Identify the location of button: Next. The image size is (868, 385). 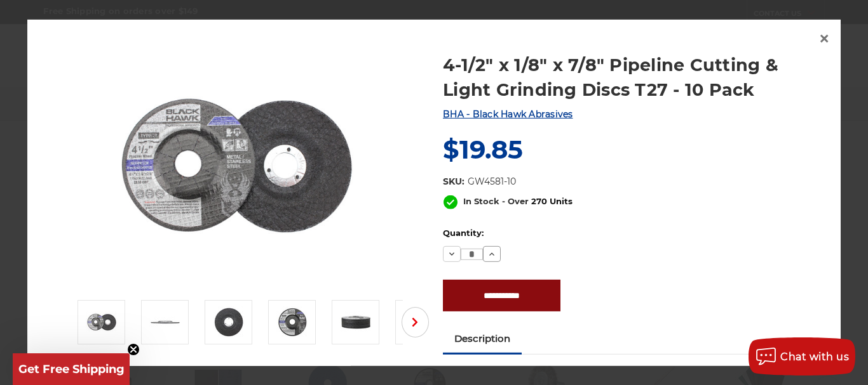
(415, 323).